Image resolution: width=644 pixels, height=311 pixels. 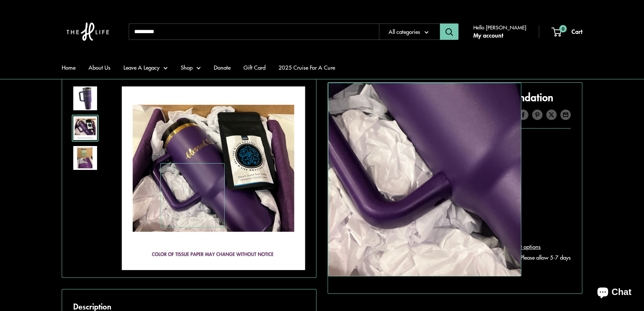 What do you see at coordinates (394, 207) in the screenshot?
I see `input: Quantity` at bounding box center [394, 207].